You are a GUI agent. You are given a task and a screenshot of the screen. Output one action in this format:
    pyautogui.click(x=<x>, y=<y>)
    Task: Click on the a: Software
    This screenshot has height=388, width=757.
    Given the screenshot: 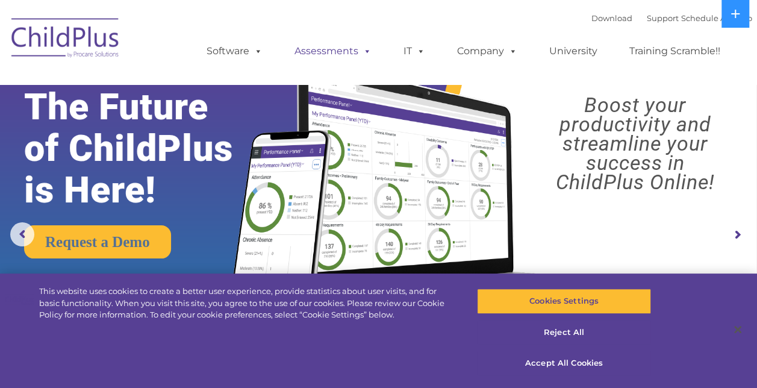 What is the action you would take?
    pyautogui.click(x=234, y=51)
    